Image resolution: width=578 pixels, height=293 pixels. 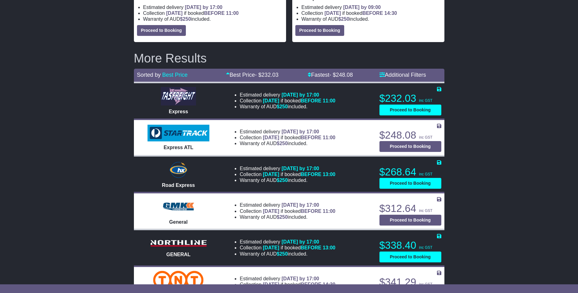 What do you see at coordinates (402, 75) in the screenshot?
I see `a: Additional Filters` at bounding box center [402, 75].